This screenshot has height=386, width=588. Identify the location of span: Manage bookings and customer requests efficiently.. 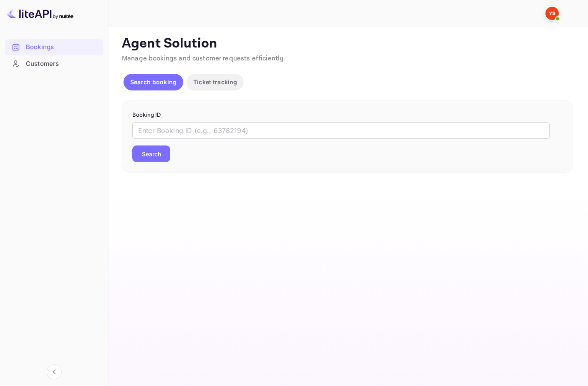
(204, 58).